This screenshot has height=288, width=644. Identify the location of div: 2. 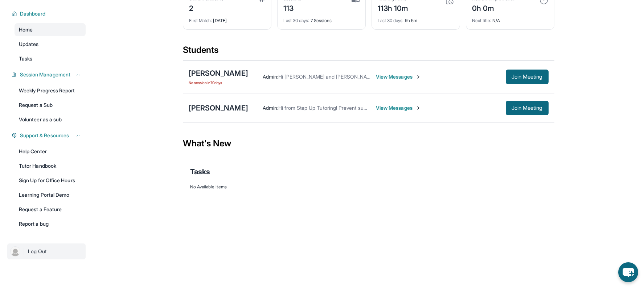
(206, 8).